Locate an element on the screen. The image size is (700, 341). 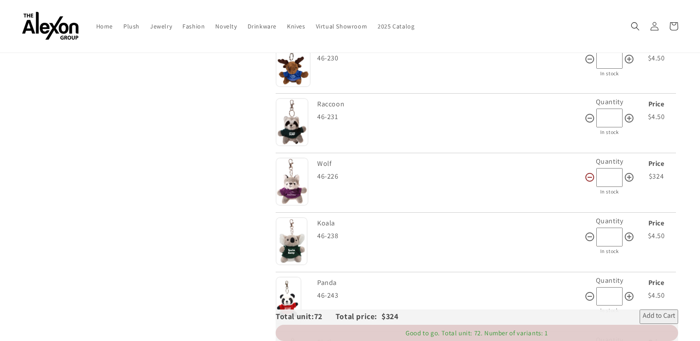
span: Fashion is located at coordinates (193, 26).